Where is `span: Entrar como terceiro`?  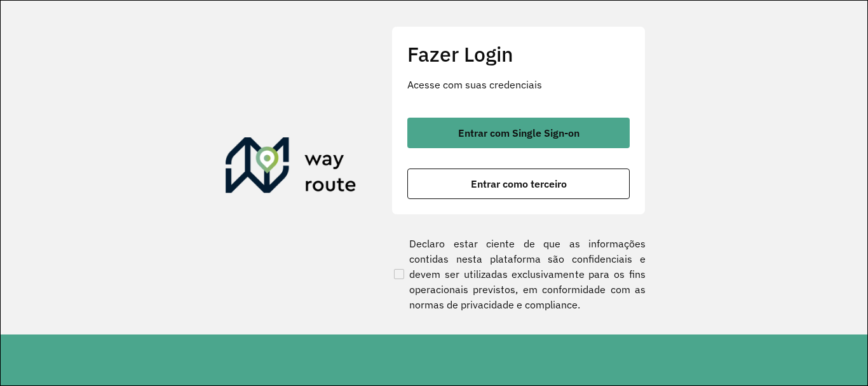 span: Entrar como terceiro is located at coordinates (519, 183).